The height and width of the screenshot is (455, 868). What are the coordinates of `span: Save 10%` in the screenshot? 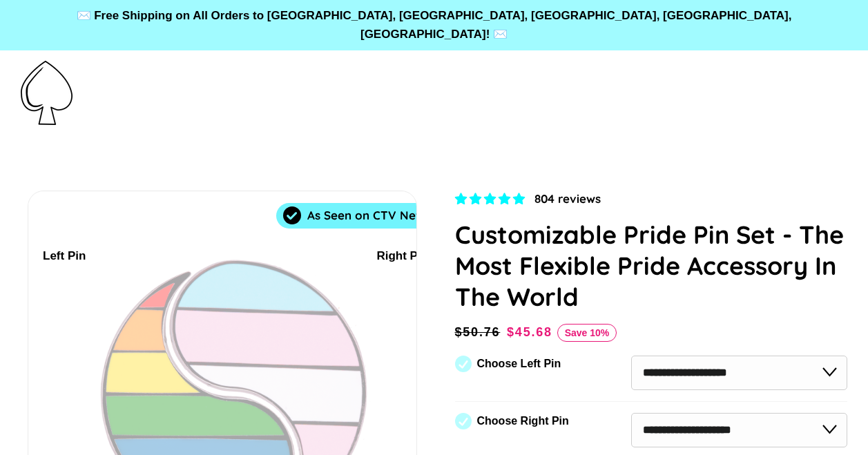 It's located at (587, 333).